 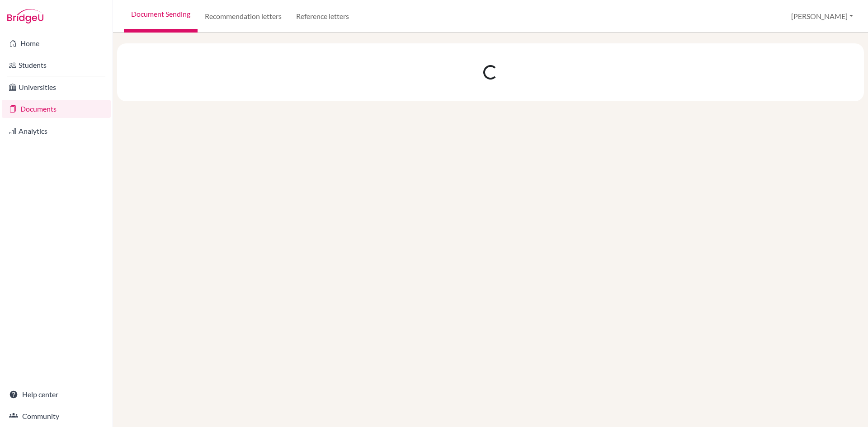 What do you see at coordinates (56, 87) in the screenshot?
I see `a: Universities` at bounding box center [56, 87].